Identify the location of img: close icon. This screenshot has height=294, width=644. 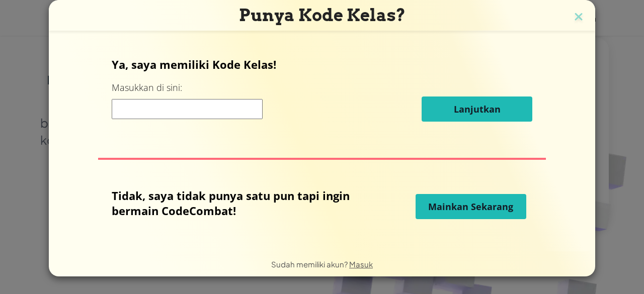
(578, 18).